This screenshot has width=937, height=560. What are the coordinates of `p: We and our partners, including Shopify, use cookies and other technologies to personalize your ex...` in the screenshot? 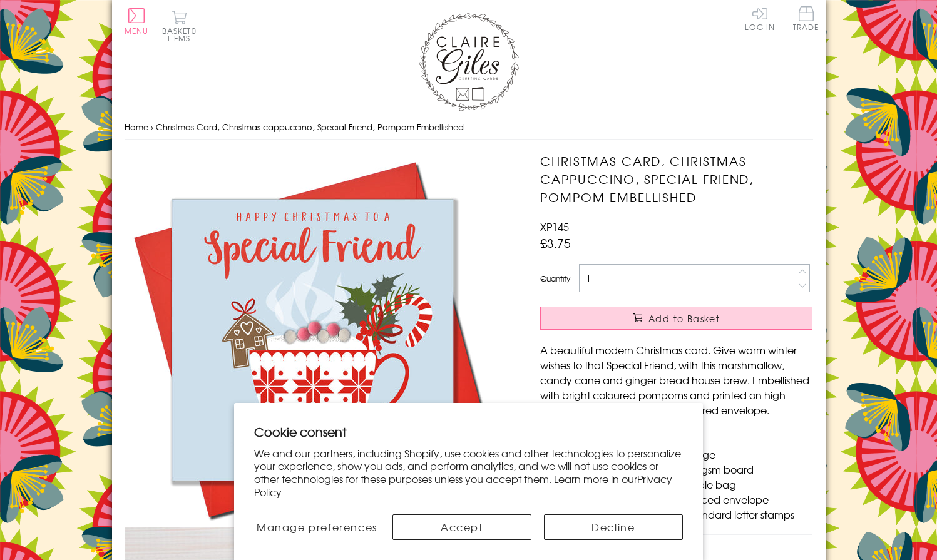 It's located at (468, 472).